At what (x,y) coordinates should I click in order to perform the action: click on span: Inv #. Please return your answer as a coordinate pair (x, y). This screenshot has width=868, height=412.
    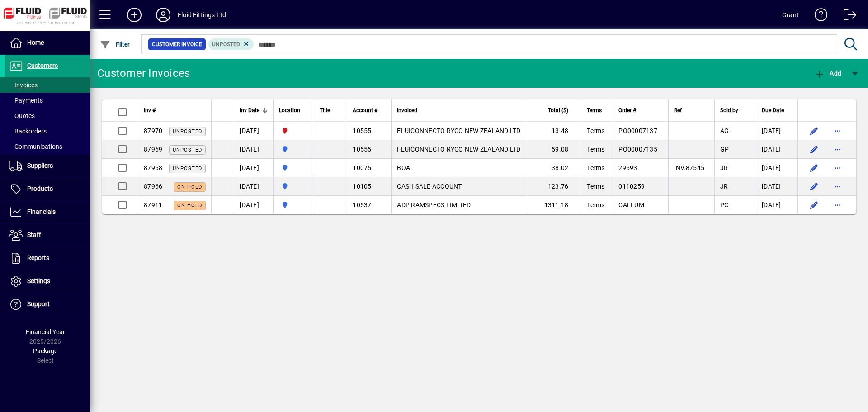
    Looking at the image, I should click on (150, 110).